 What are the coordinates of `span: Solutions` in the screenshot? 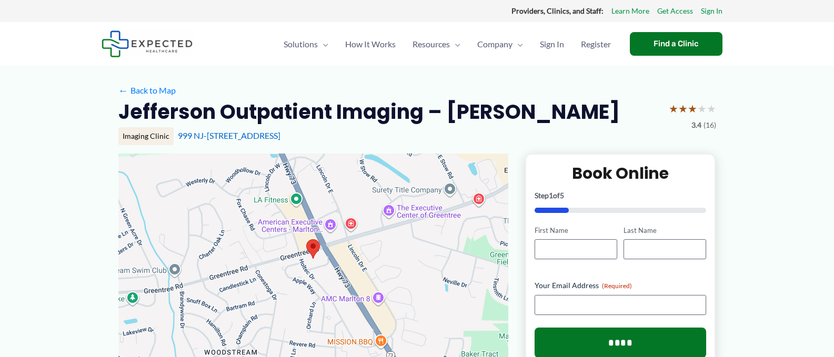 It's located at (301, 44).